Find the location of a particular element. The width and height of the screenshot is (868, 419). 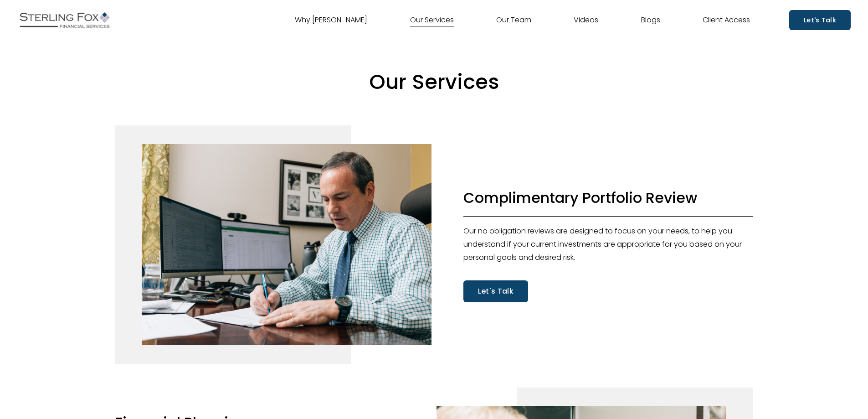

a: Our Team is located at coordinates (514, 20).